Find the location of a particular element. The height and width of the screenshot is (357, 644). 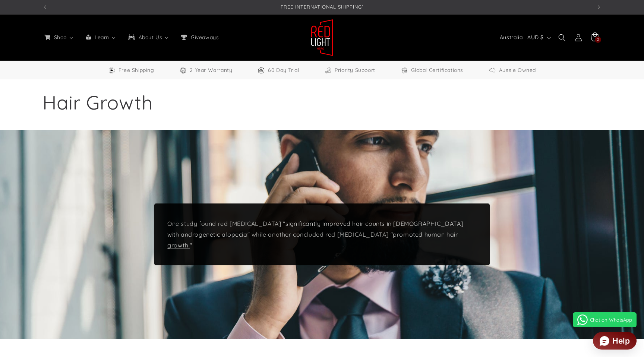

span: Giveaways is located at coordinates (204, 37).